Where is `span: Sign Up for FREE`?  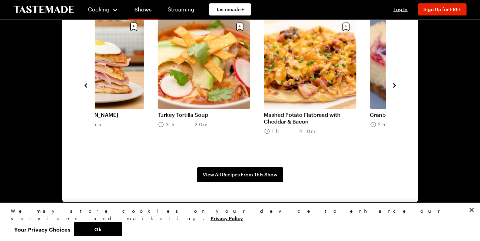 span: Sign Up for FREE is located at coordinates (442, 9).